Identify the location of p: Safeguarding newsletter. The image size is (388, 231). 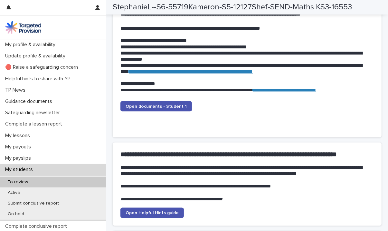
(34, 113).